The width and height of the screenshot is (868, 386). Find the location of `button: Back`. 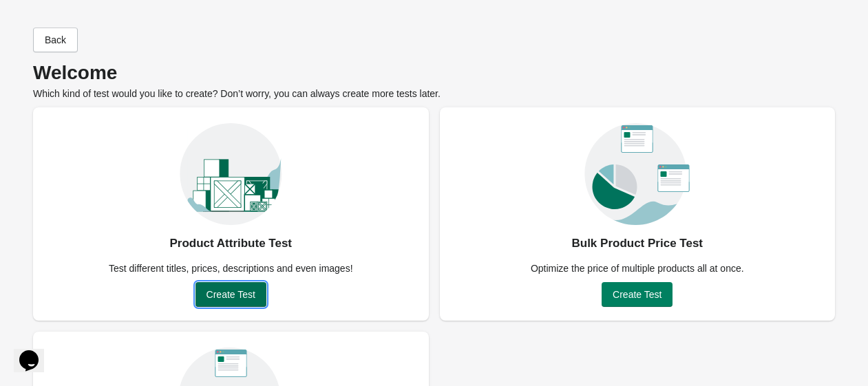

button: Back is located at coordinates (55, 40).